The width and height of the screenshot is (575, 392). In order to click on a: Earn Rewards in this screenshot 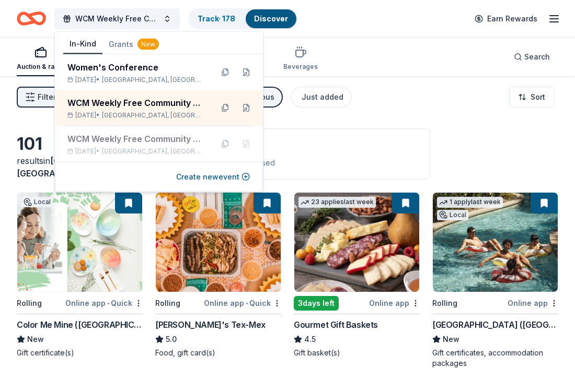, I will do `click(506, 19)`.